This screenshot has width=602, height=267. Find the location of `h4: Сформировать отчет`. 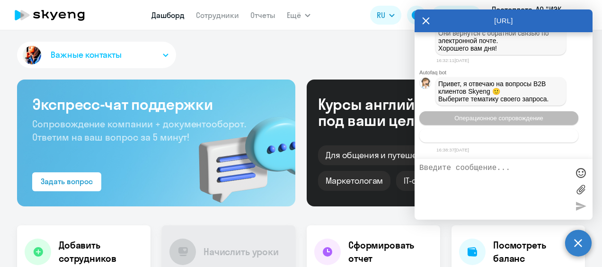

h4: Сформировать отчет is located at coordinates (391, 252).